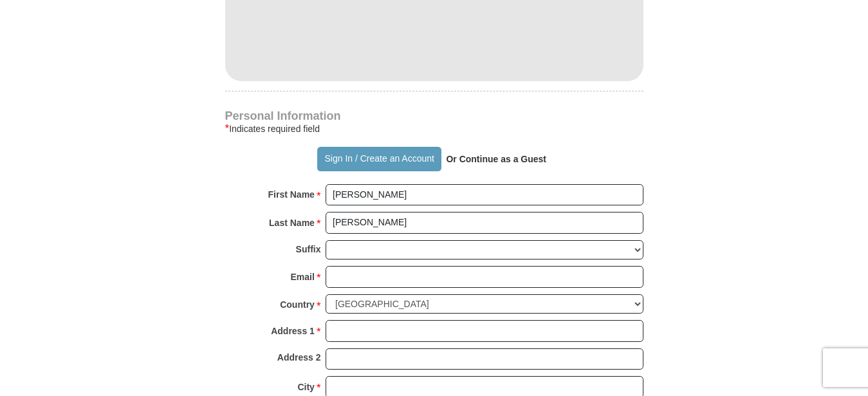 The height and width of the screenshot is (396, 868). I want to click on div: Indicates required field, so click(434, 129).